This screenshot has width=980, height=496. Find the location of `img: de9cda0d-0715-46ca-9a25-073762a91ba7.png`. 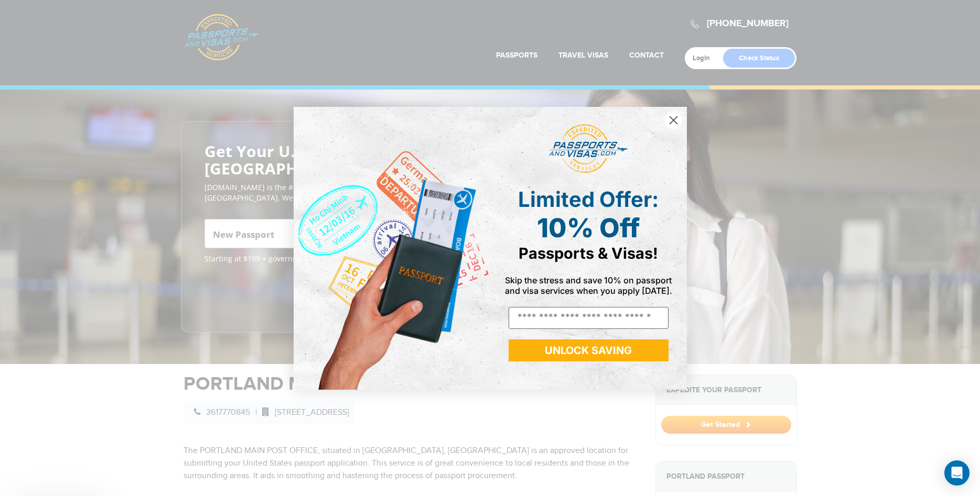

img: de9cda0d-0715-46ca-9a25-073762a91ba7.png is located at coordinates (392, 248).